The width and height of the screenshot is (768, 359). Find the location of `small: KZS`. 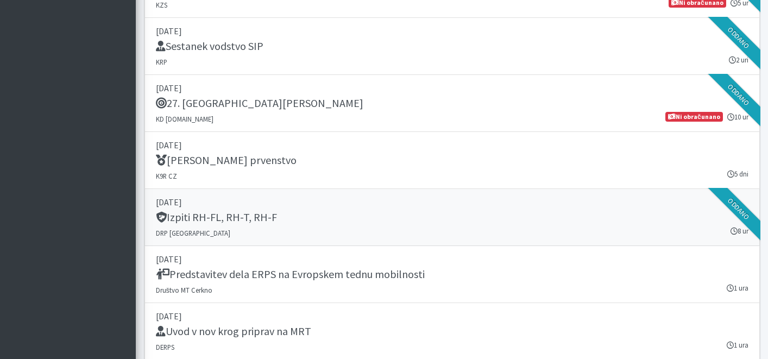

small: KZS is located at coordinates (161, 5).